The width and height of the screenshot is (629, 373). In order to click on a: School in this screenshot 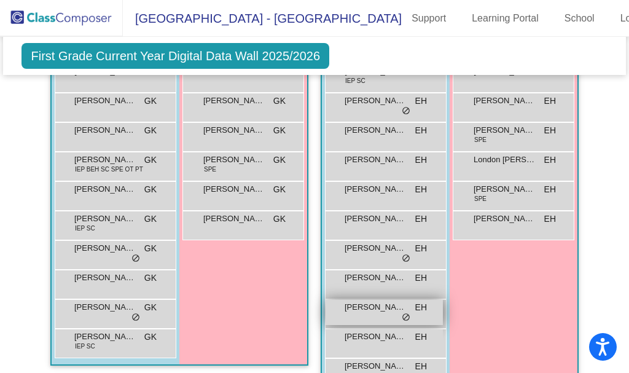, I will do `click(579, 18)`.